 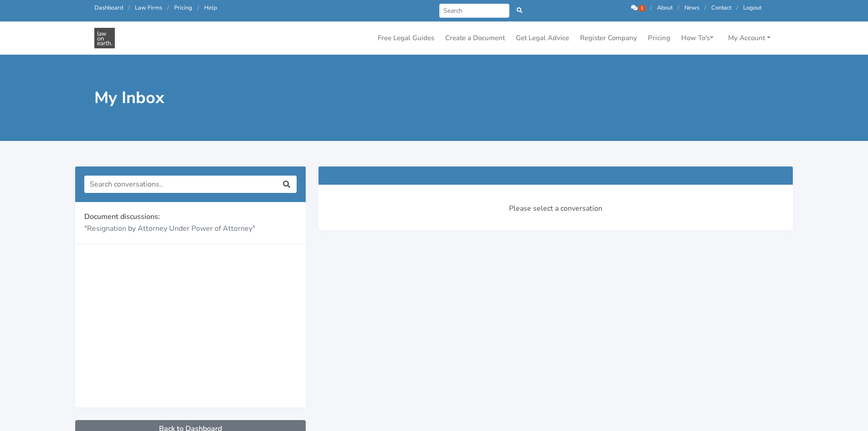 I want to click on input: Search conversations.., so click(x=181, y=184).